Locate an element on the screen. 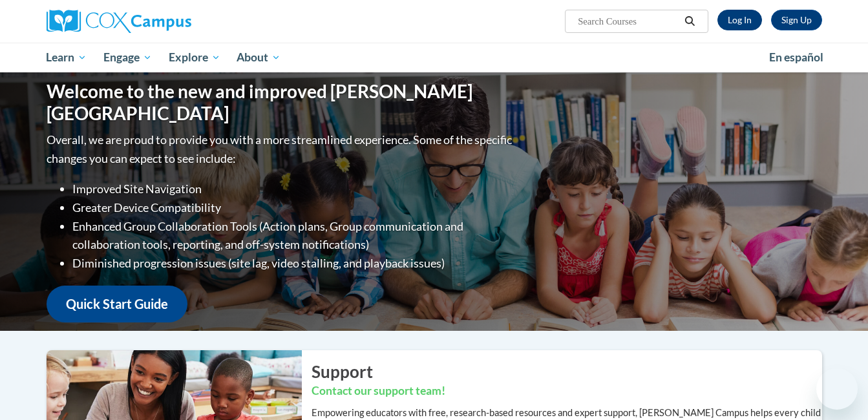  input: Search Courses is located at coordinates (628, 21).